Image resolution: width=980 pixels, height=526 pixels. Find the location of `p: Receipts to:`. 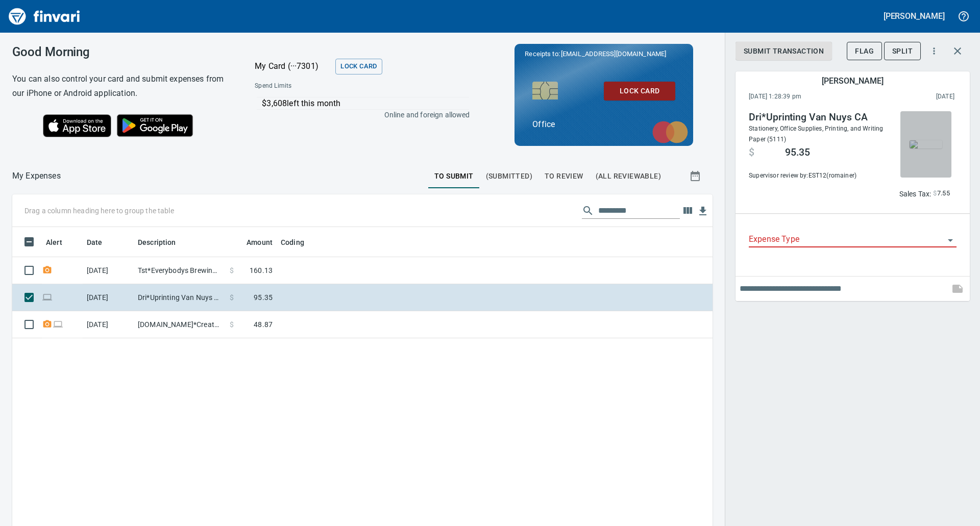

p: Receipts to: is located at coordinates (604, 54).